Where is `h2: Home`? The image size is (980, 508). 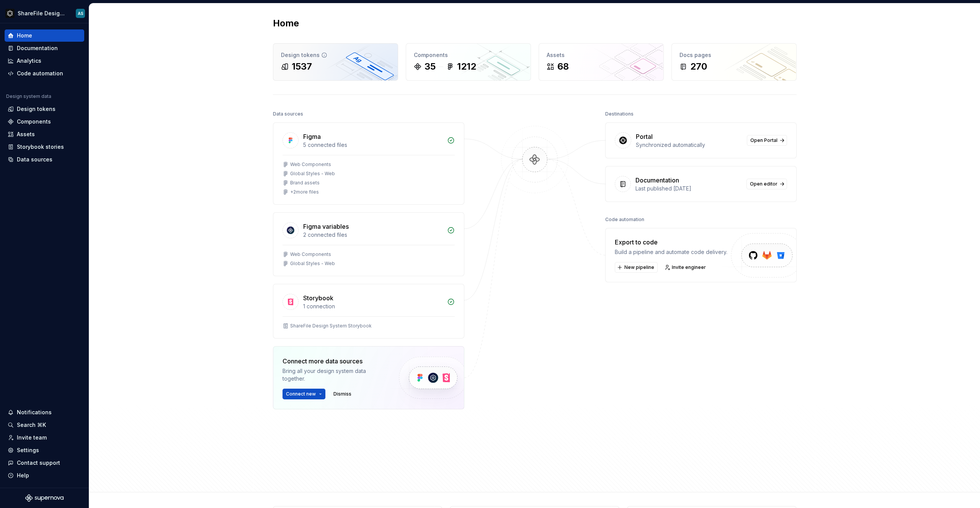
h2: Home is located at coordinates (286, 23).